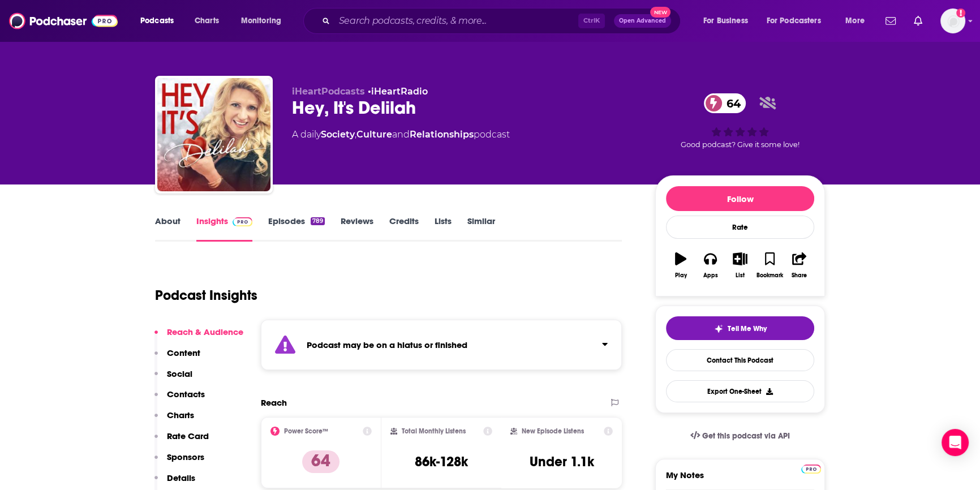  I want to click on p: Contacts, so click(186, 394).